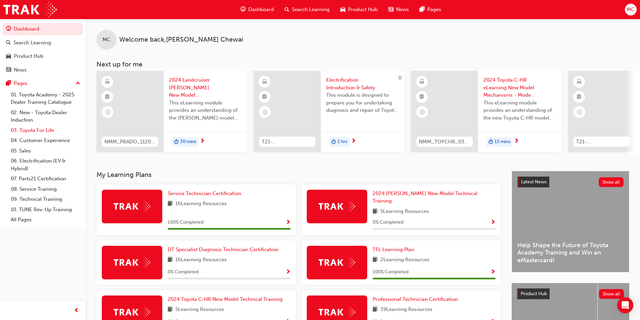 This screenshot has height=320, width=640. What do you see at coordinates (299, 175) in the screenshot?
I see `h3: My Learning Plans` at bounding box center [299, 175].